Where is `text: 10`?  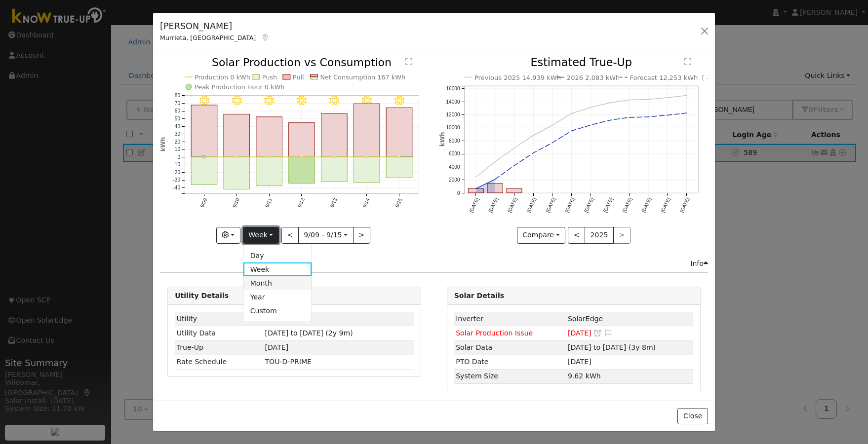
text: 10 is located at coordinates (178, 150).